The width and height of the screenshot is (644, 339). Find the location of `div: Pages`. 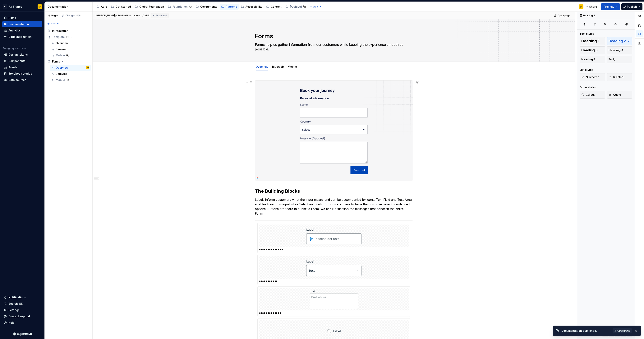

div: Pages is located at coordinates (53, 16).